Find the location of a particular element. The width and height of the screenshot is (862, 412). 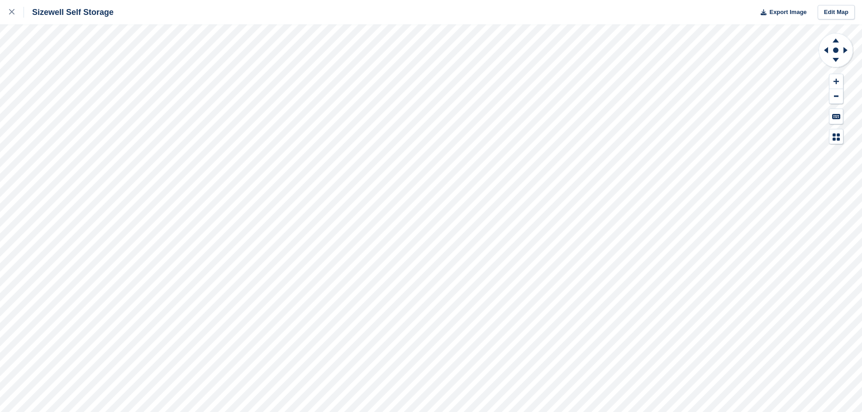

div: Sizewell Self Storage is located at coordinates (69, 12).